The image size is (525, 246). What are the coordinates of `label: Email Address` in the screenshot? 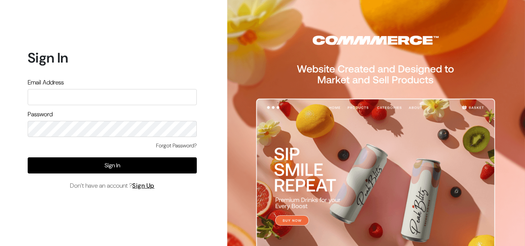 It's located at (46, 83).